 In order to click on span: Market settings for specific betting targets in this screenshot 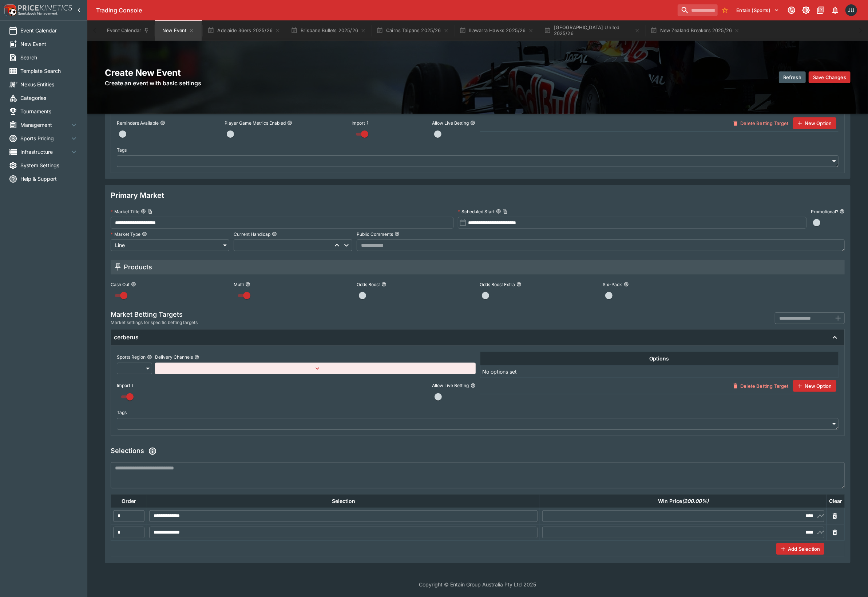, I will do `click(154, 323)`.